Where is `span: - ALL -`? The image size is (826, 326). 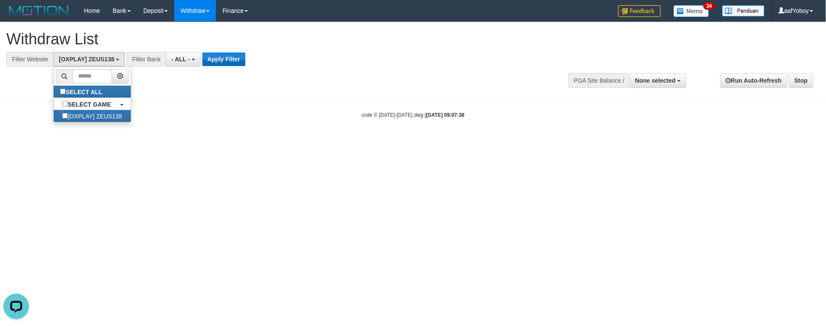
span: - ALL - is located at coordinates (181, 59).